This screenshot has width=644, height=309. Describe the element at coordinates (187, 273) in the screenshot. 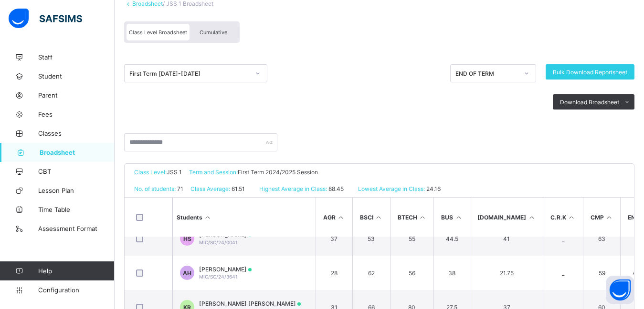

I see `span: AH` at that location.